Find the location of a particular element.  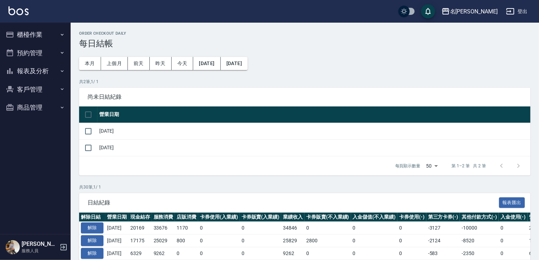

th: 服務消費 is located at coordinates (164, 217).